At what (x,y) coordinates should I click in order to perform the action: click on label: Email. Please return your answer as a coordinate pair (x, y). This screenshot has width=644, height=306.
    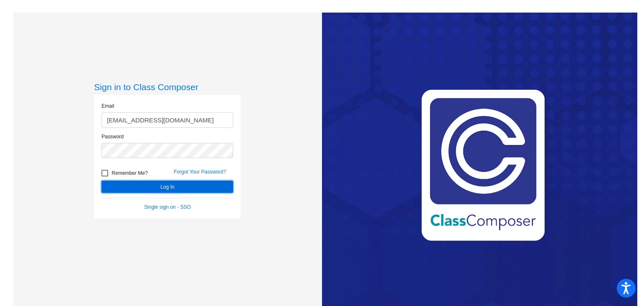
    Looking at the image, I should click on (108, 106).